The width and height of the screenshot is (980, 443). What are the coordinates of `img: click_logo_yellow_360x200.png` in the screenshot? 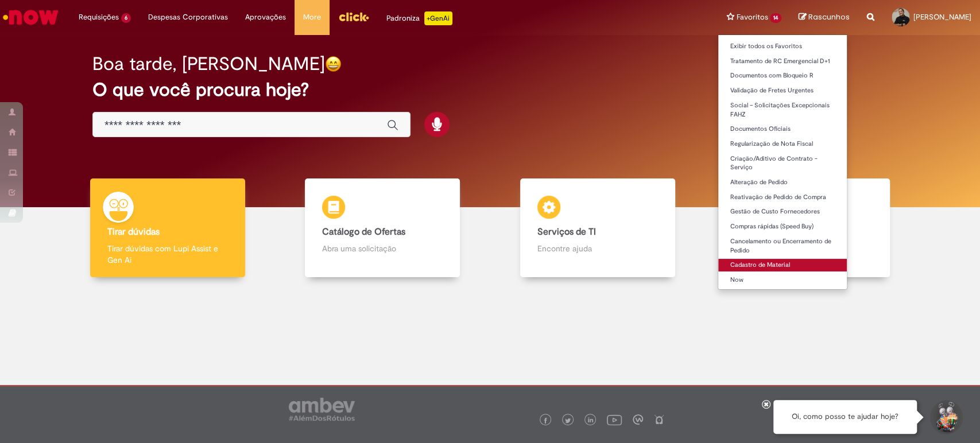 It's located at (354, 17).